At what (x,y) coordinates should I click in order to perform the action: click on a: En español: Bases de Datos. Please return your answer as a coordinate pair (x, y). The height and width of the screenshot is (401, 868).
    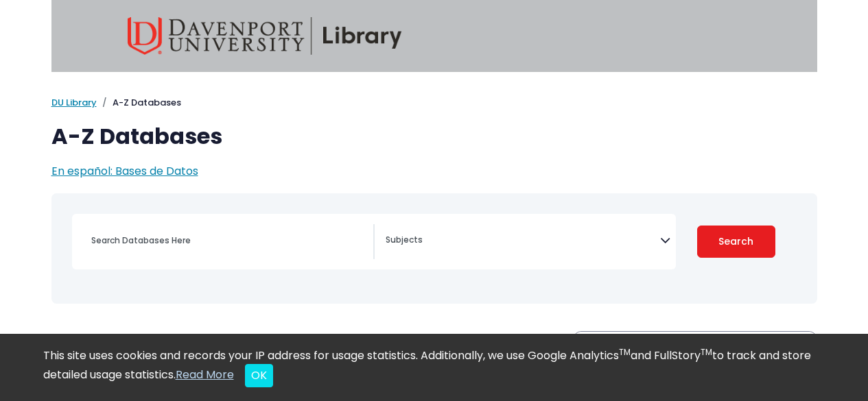
    Looking at the image, I should click on (125, 171).